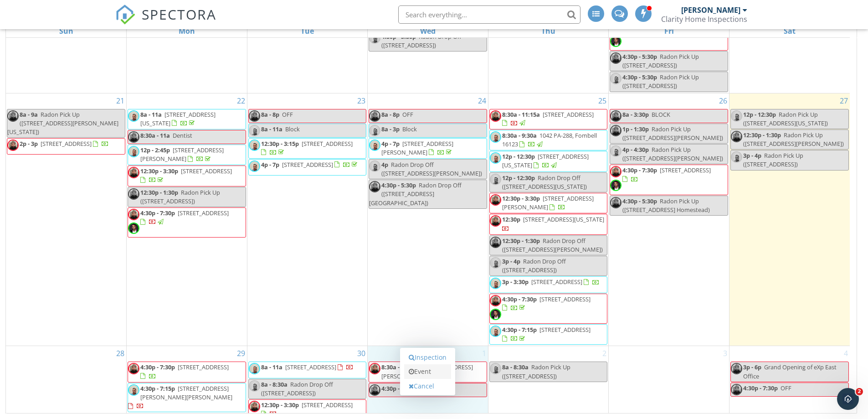 The height and width of the screenshot is (419, 868). I want to click on span: 1042 PA-288, Fombell 16123, so click(549, 139).